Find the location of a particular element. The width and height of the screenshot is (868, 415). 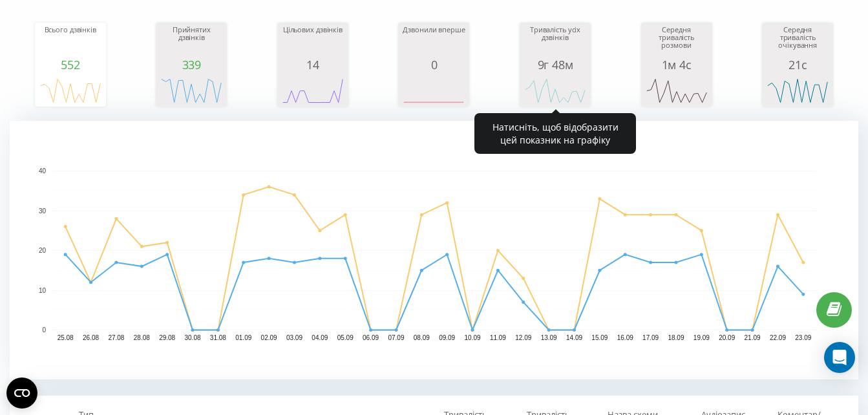

text: 26.08 is located at coordinates (91, 338).